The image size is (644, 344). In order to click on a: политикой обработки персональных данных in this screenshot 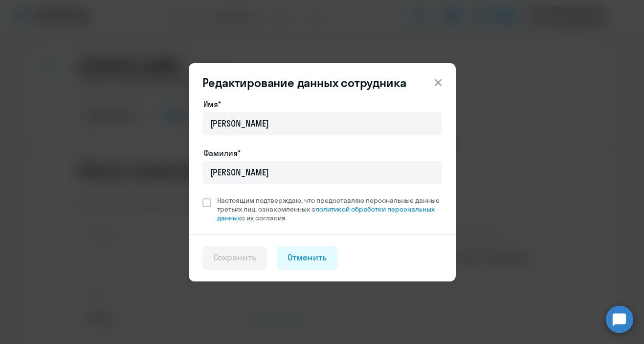, I will do `click(326, 213)`.